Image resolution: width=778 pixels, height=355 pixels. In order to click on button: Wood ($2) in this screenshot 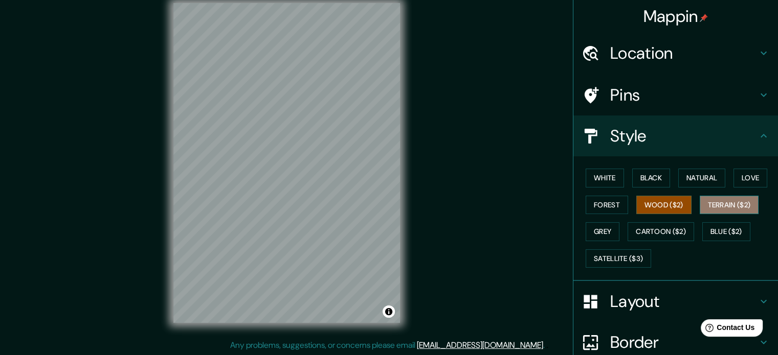, I will do `click(664, 205)`.